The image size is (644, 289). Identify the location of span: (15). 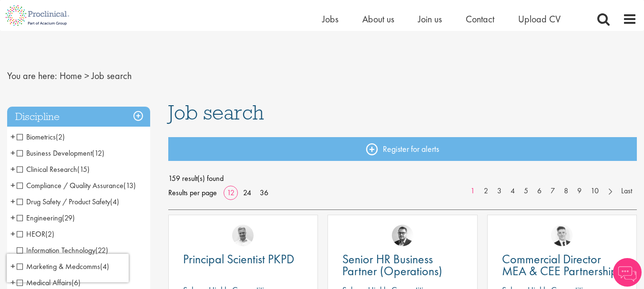
(83, 169).